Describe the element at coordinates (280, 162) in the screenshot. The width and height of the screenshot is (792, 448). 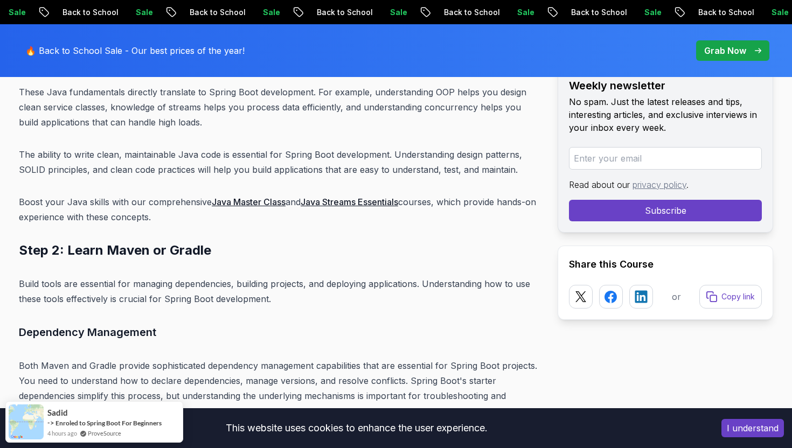
I see `p: The ability to write clean, maintainable Java code is essential for Spring Boot development. Unde...` at that location.